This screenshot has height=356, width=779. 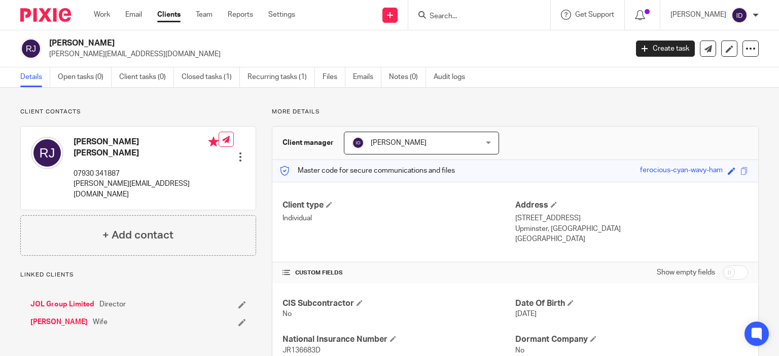 I want to click on img: Pixie, so click(x=46, y=15).